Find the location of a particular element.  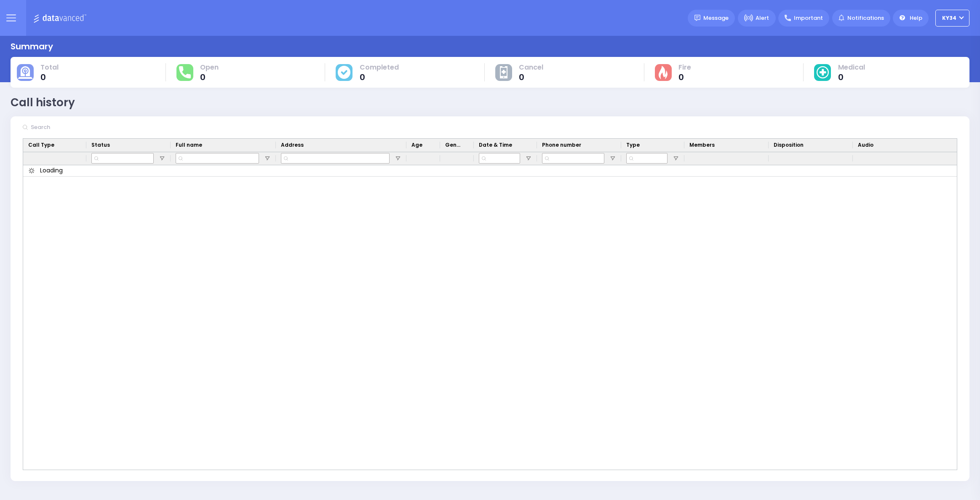

span: Full name is located at coordinates (188, 145).